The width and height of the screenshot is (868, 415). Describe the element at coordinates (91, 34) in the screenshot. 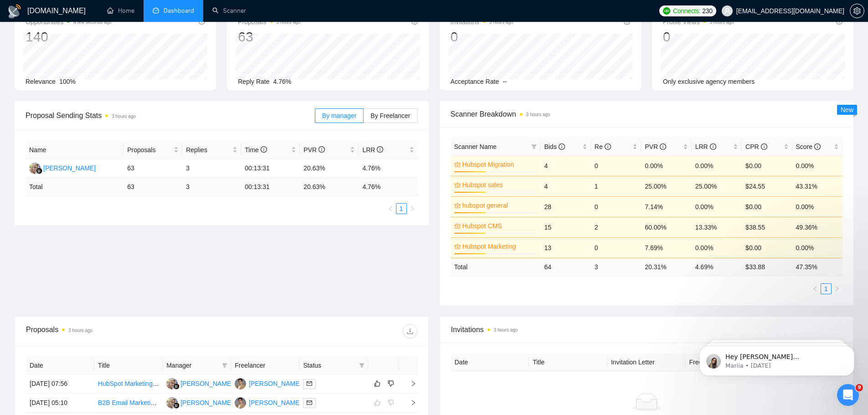

I see `div: message notification from Mariia, 1w ago. Hey laxmi@hubsplanet.ca, Looks like your Upwork agency ...` at that location.